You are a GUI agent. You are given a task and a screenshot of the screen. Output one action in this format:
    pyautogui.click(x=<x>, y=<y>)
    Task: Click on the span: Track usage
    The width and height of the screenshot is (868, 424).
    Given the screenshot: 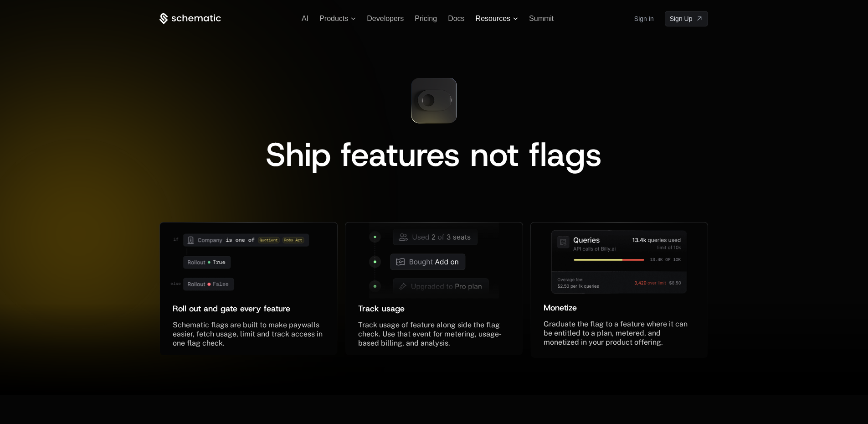 What is the action you would take?
    pyautogui.click(x=381, y=308)
    